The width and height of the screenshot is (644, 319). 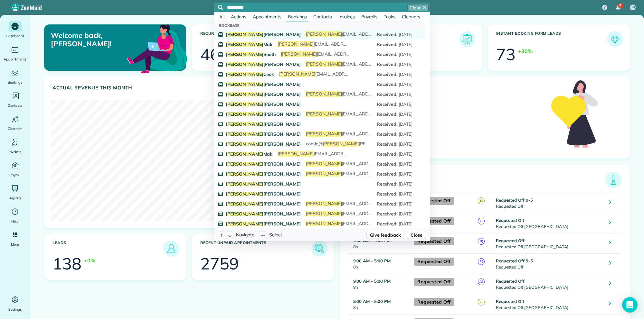 I want to click on a: Payroll, so click(x=15, y=169).